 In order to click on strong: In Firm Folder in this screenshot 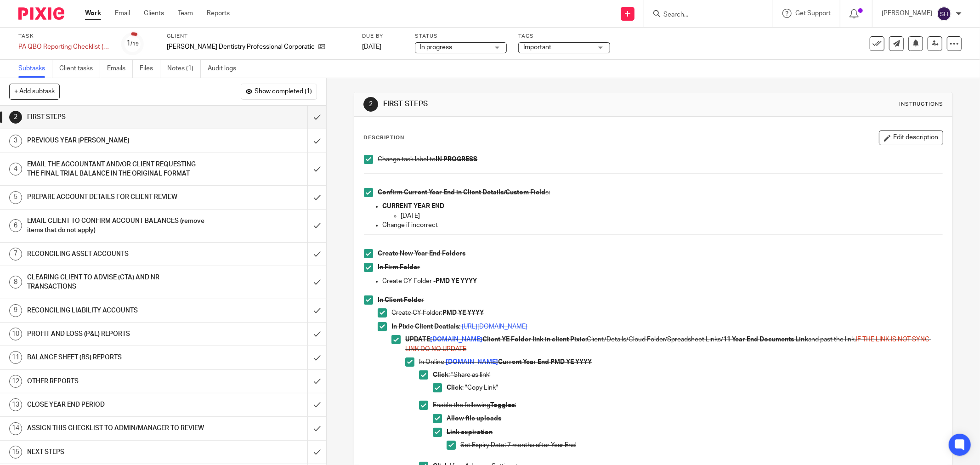, I will do `click(399, 267)`.